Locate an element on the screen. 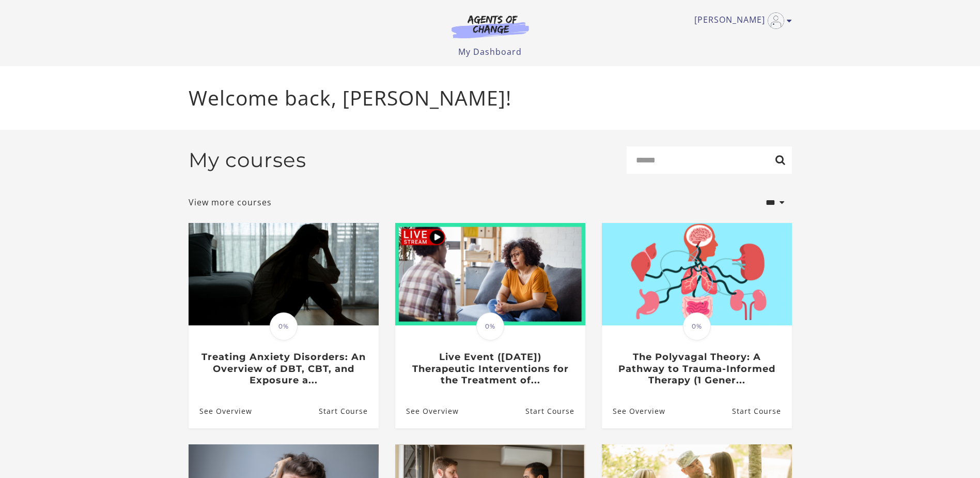  a: The Polyvagal Theory: A Pathway to Trauma-Informed Therapy (1 Gener...: See Overview is located at coordinates (633, 411).